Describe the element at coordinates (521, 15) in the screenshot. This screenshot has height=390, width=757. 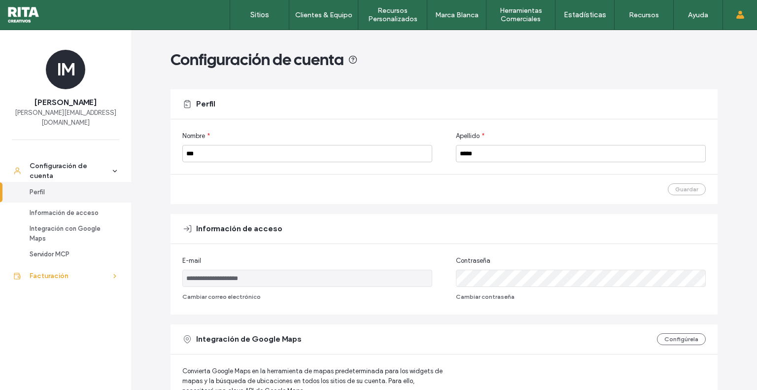
I see `label: Herramientas Comerciales` at that location.